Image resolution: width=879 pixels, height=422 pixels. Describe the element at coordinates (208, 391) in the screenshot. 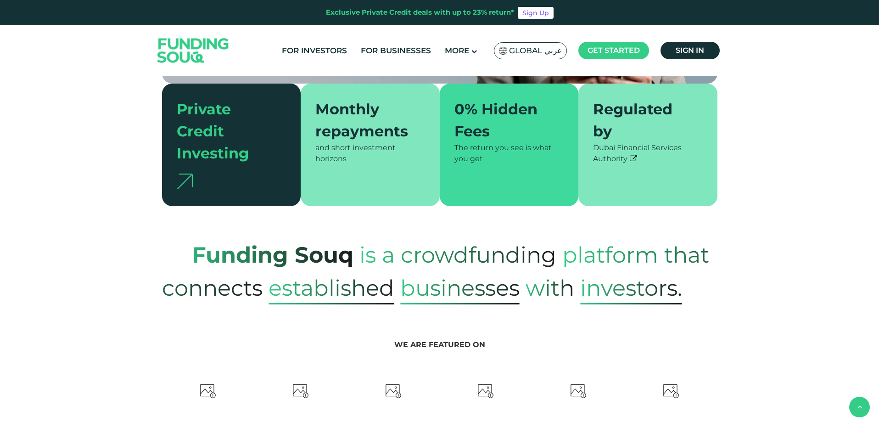

I see `img: FTLogo Logo` at that location.